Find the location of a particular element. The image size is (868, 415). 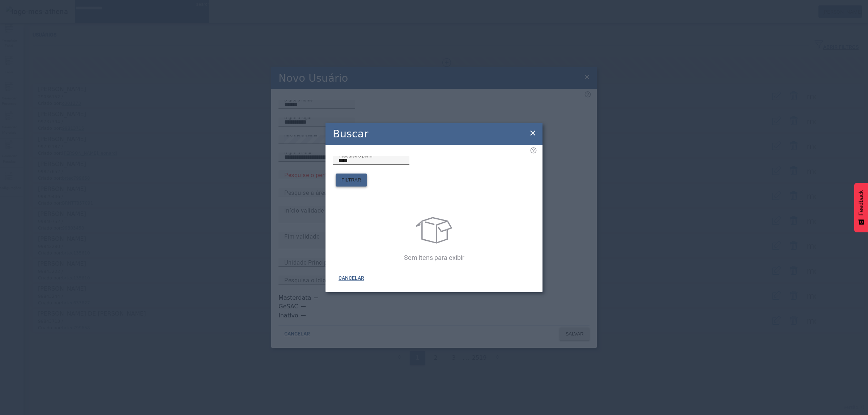

button: Feedback - Mostrar pesquisa is located at coordinates (861, 208).